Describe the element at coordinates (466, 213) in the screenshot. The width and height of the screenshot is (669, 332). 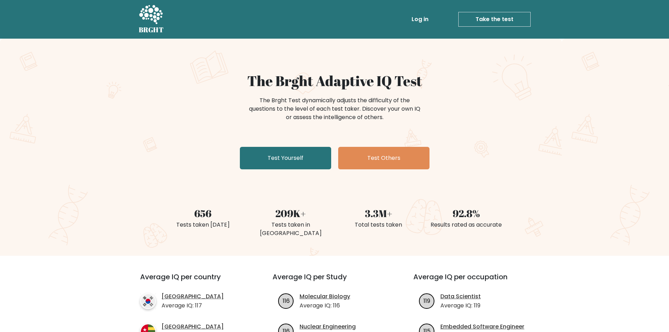
I see `div: 92.8%` at that location.